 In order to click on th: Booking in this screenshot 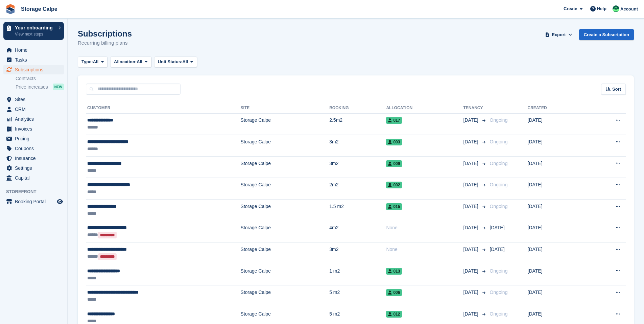, I will do `click(358, 108)`.